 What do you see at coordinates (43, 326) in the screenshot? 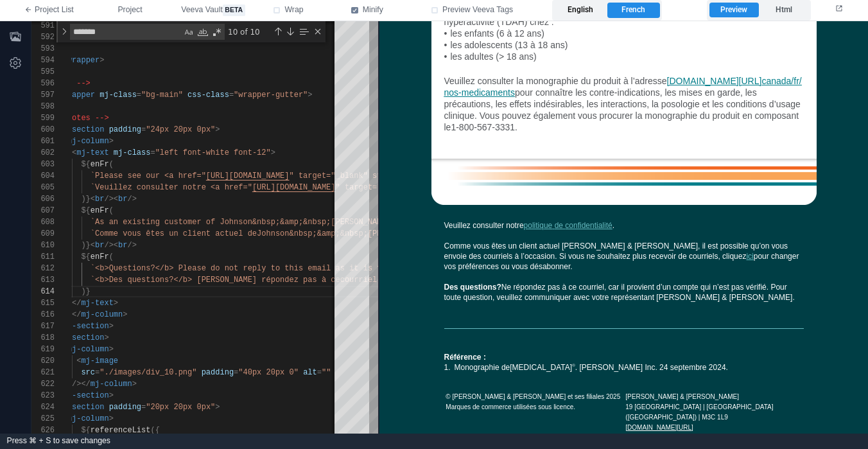
I see `div: 617` at bounding box center [43, 326].